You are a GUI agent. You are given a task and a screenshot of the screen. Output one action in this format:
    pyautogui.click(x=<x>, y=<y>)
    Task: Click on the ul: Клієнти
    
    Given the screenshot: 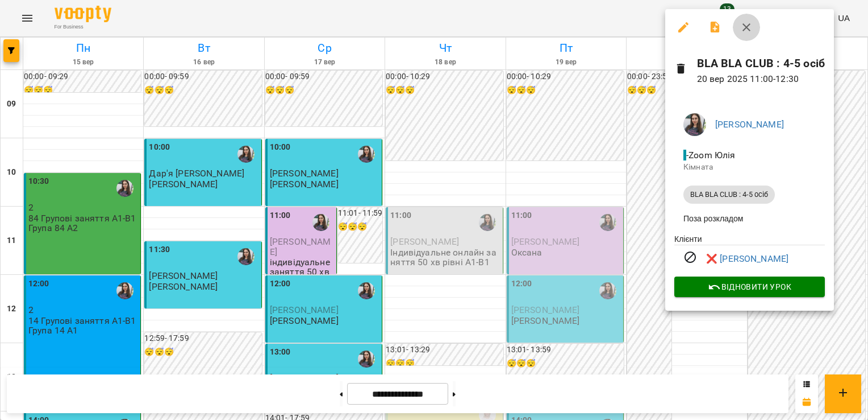 What is the action you would take?
    pyautogui.click(x=750, y=255)
    